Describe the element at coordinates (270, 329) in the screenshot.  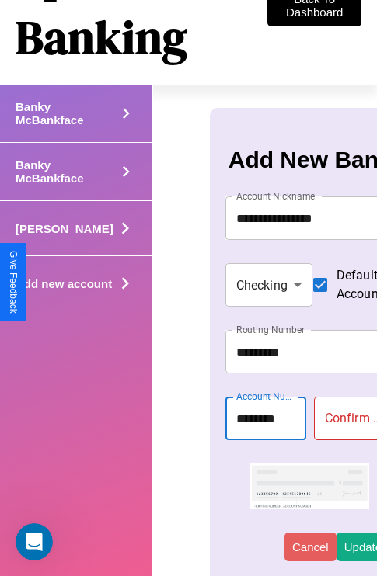
I see `label: Routing Number` at that location.